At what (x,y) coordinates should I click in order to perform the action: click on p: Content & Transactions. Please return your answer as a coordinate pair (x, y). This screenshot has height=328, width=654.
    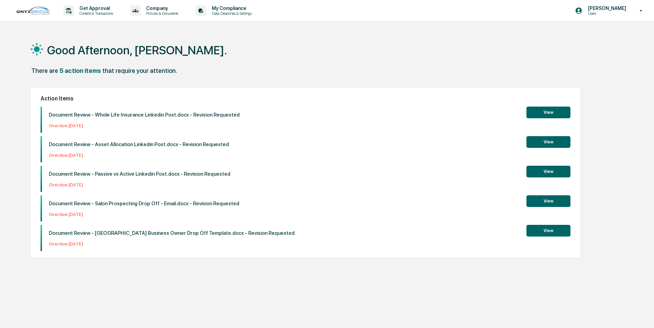
    Looking at the image, I should click on (95, 13).